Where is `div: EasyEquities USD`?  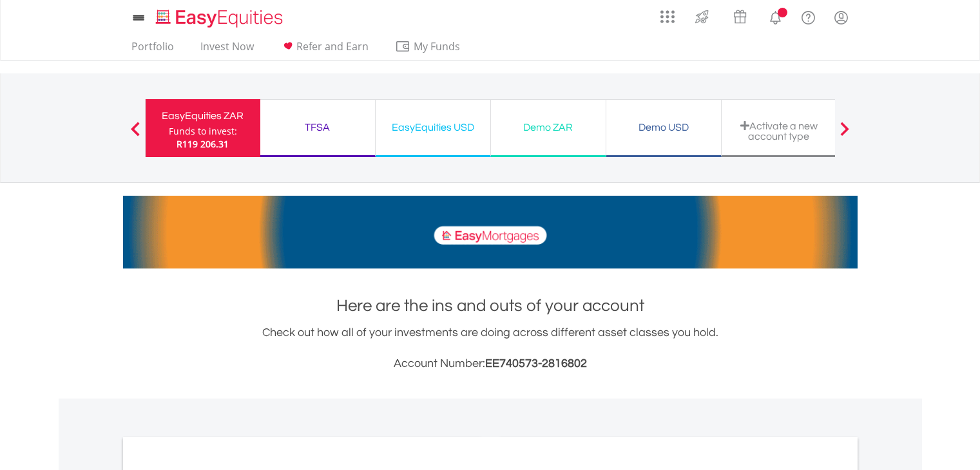
div: EasyEquities USD is located at coordinates (433, 127).